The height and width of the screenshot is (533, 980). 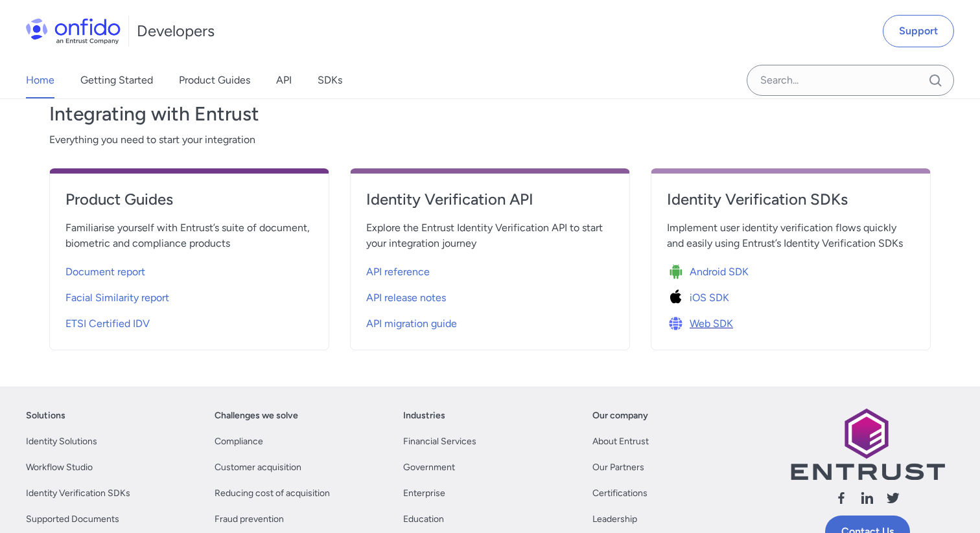 What do you see at coordinates (490, 140) in the screenshot?
I see `span: Everything you need to start your integration` at bounding box center [490, 140].